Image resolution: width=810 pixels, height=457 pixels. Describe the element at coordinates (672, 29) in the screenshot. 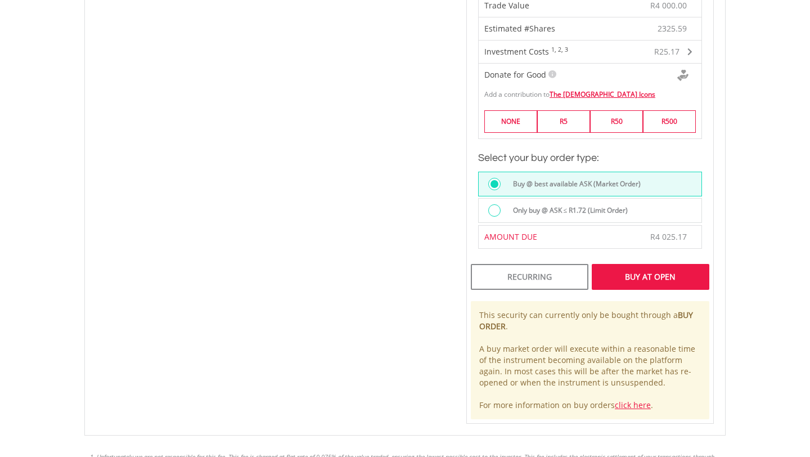

I see `span: 2325.59` at that location.